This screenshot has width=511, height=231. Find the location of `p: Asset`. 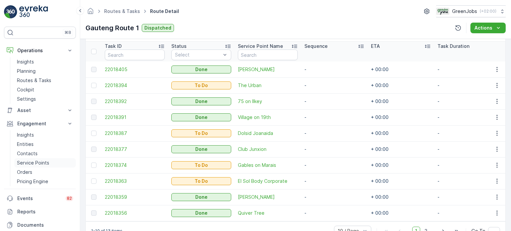

p: Asset is located at coordinates (40, 110).